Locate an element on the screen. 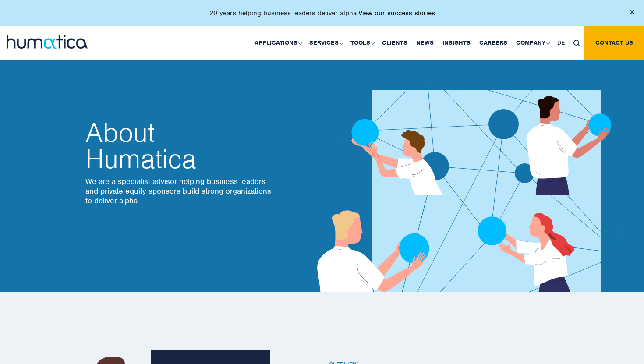  p: We are a specialist advisor helping business leaders and private equity sponsors build strong org... is located at coordinates (179, 191).